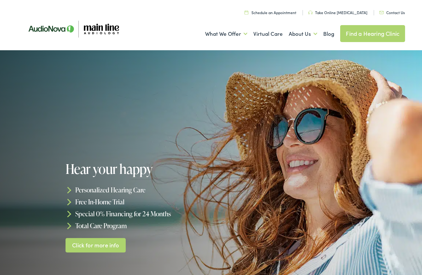 This screenshot has height=275, width=422. I want to click on a: Blog, so click(329, 34).